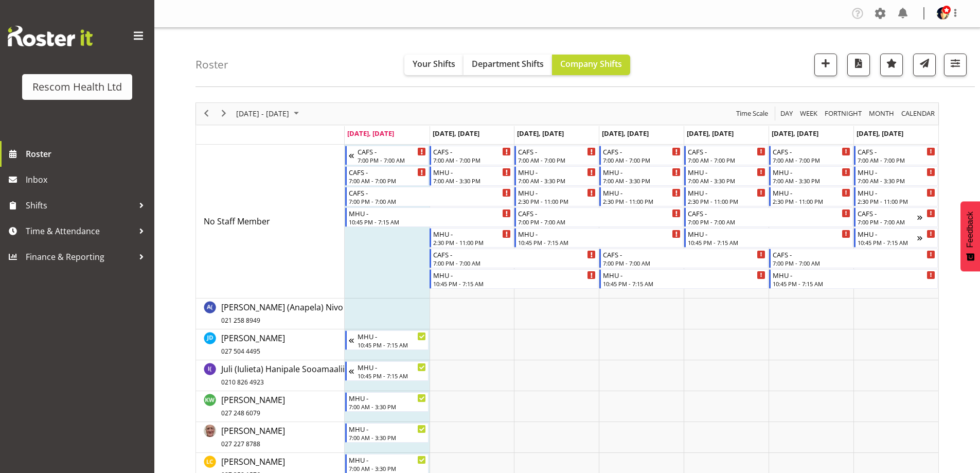 This screenshot has width=980, height=473. Describe the element at coordinates (430, 217) in the screenshot. I see `div: No Staff Member"s event - MHU - Begin From Monday, August 18, 2025 at 10:45:00 PM GMT+12:00 Ends ...` at that location.